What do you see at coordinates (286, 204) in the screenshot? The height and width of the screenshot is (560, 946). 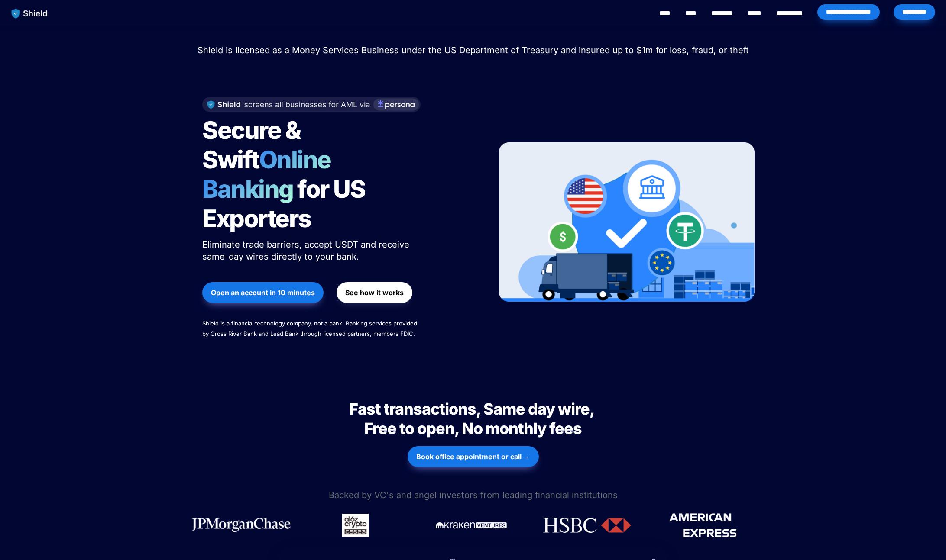 I see `span: for US Exporters` at bounding box center [286, 204].